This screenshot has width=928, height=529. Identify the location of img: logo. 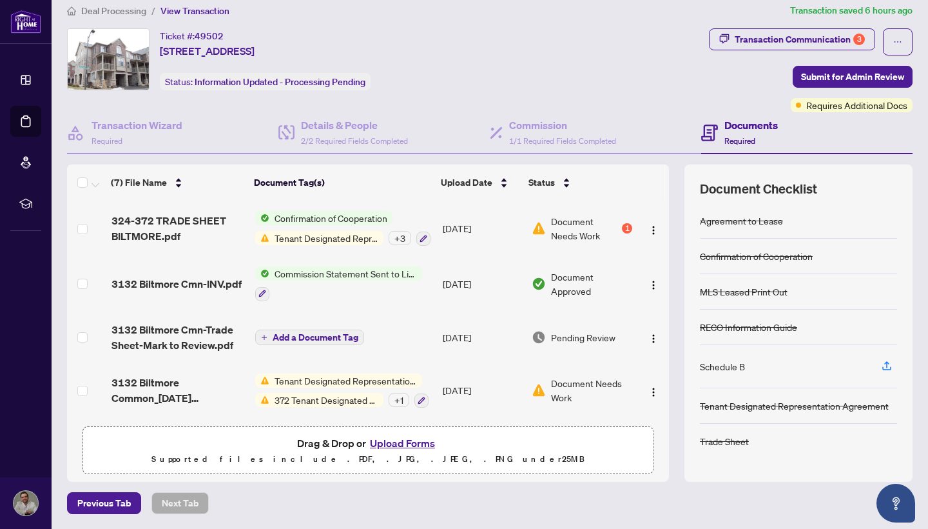
(26, 21).